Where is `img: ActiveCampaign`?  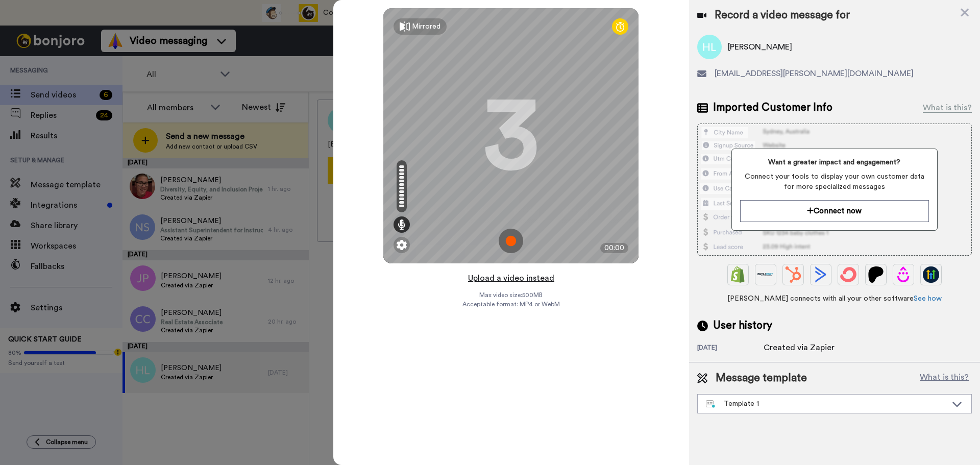
img: ActiveCampaign is located at coordinates (821, 275).